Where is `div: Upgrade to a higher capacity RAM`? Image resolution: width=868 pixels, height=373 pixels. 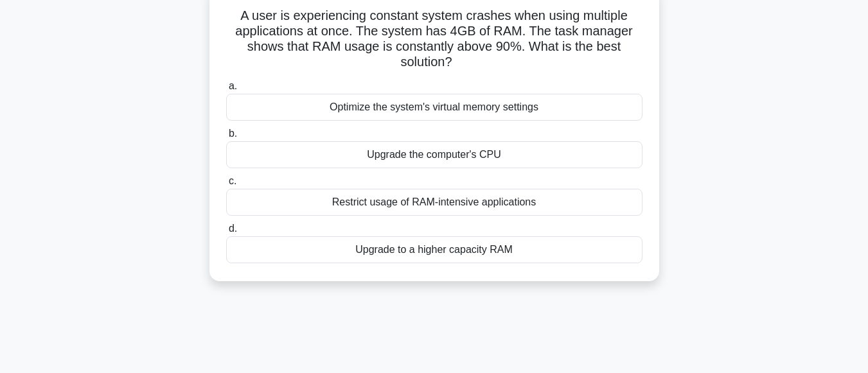
div: Upgrade to a higher capacity RAM is located at coordinates (434, 250).